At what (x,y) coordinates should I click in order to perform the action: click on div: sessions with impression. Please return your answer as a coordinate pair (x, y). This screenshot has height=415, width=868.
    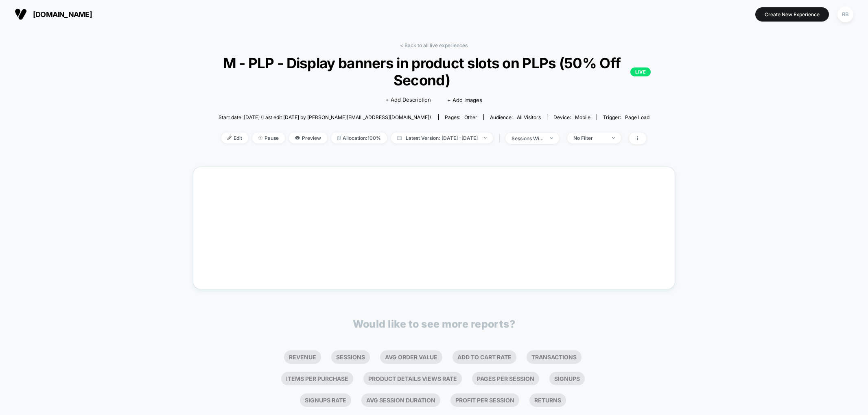
    Looking at the image, I should click on (528, 139).